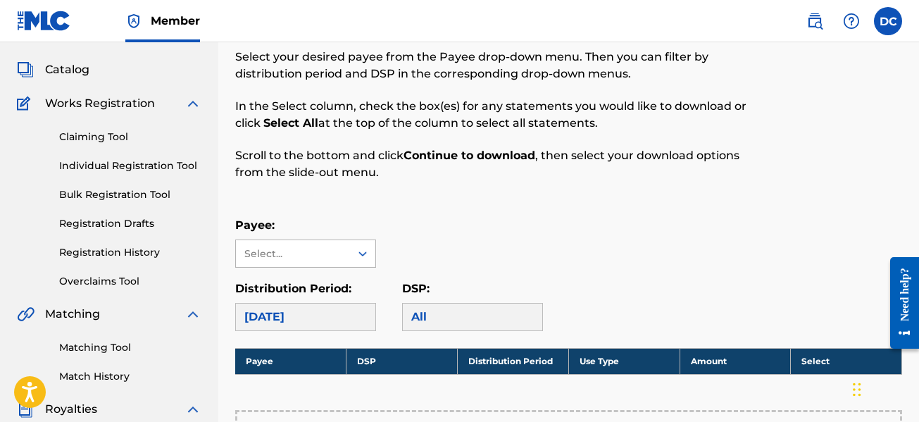 The image size is (919, 422). What do you see at coordinates (130, 166) in the screenshot?
I see `a: Individual Registration Tool` at bounding box center [130, 166].